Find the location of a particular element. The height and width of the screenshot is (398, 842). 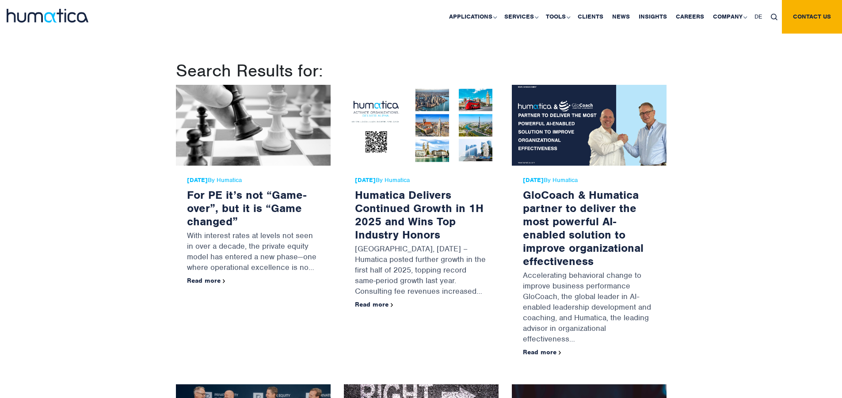

a: Humatica Delivers Continued Growth in 1H 2025 and Wins Top Industry Honors is located at coordinates (419, 215).